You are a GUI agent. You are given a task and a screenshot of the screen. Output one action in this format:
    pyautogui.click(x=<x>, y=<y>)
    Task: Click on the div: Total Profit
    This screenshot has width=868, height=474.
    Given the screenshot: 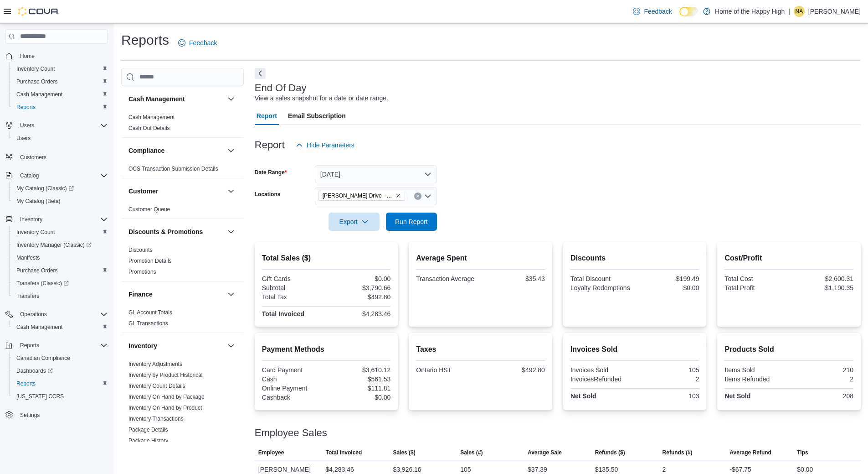 What is the action you would take?
    pyautogui.click(x=755, y=288)
    